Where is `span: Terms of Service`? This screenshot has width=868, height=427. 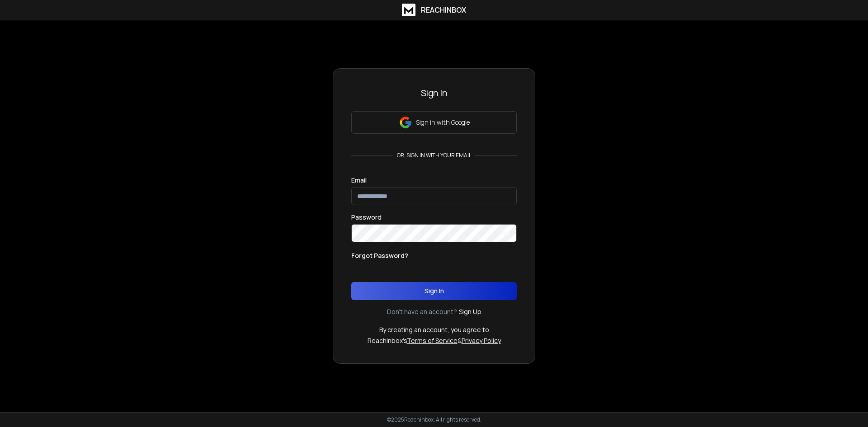
span: Terms of Service is located at coordinates (433, 340).